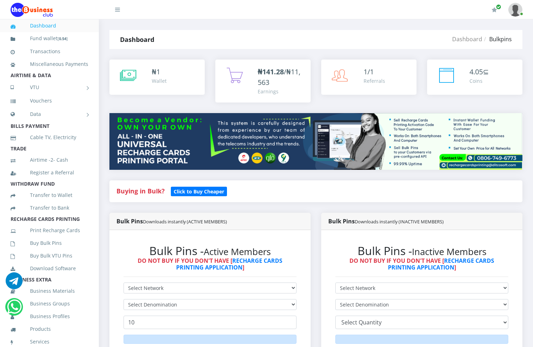  I want to click on a: Download Software, so click(49, 269).